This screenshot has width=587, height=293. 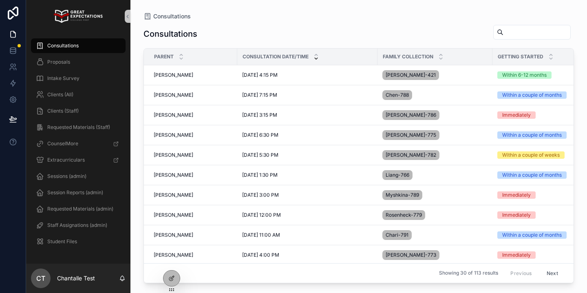 I want to click on span: Parent, so click(x=164, y=57).